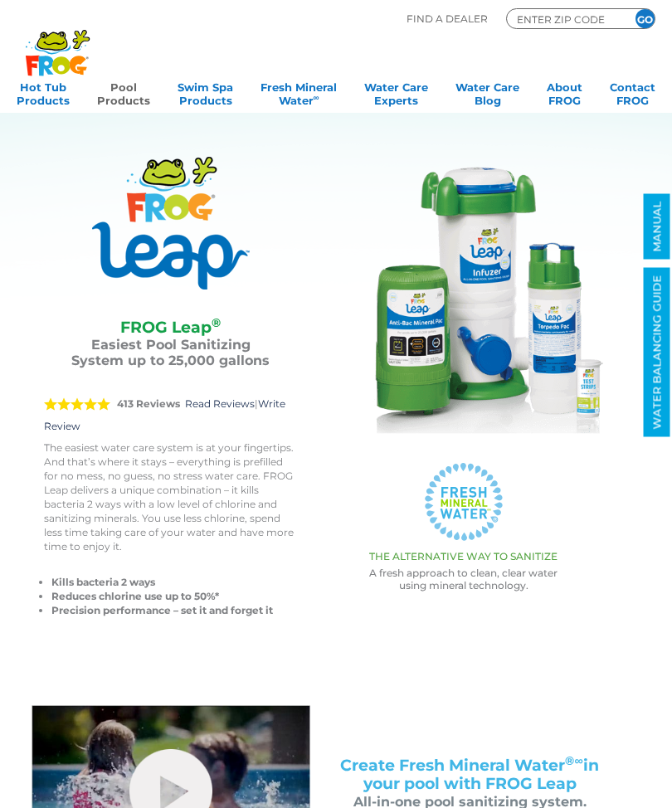 This screenshot has height=808, width=672. Describe the element at coordinates (174, 610) in the screenshot. I see `li: Precision performance – set it and forget it` at that location.